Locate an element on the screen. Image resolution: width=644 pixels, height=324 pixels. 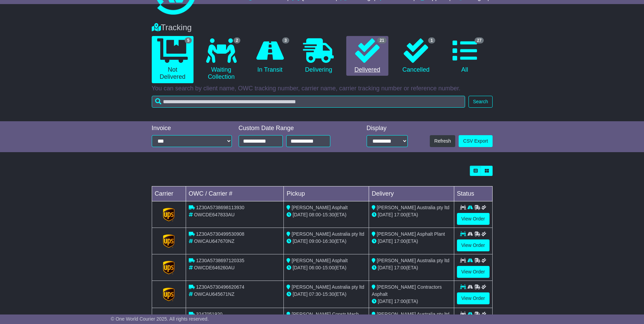
a: 27 All is located at coordinates (464, 56).